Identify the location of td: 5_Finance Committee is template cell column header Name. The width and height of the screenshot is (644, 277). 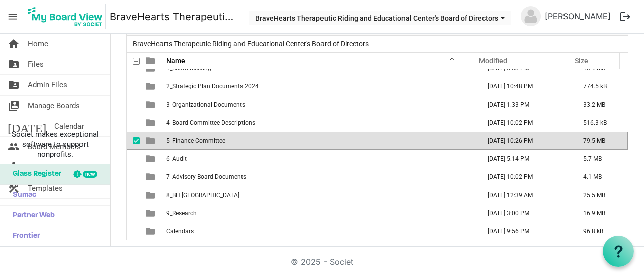
(320, 141).